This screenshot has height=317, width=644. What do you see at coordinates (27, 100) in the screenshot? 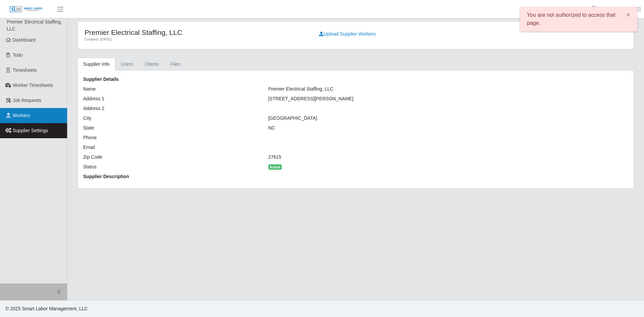
I see `span: Job Requests` at bounding box center [27, 100].